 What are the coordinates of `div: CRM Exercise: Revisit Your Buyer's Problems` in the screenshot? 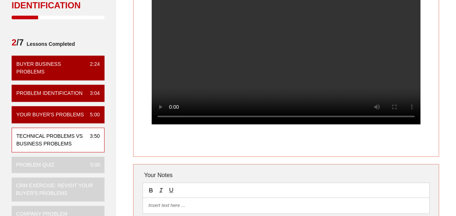 It's located at (55, 189).